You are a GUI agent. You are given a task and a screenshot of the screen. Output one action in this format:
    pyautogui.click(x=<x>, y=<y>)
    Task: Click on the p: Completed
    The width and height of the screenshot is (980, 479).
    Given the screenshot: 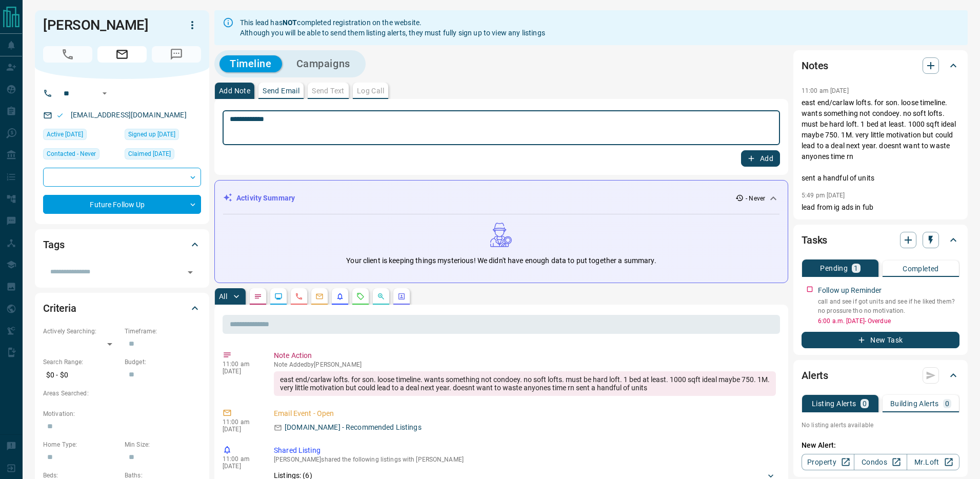 What is the action you would take?
    pyautogui.click(x=921, y=269)
    